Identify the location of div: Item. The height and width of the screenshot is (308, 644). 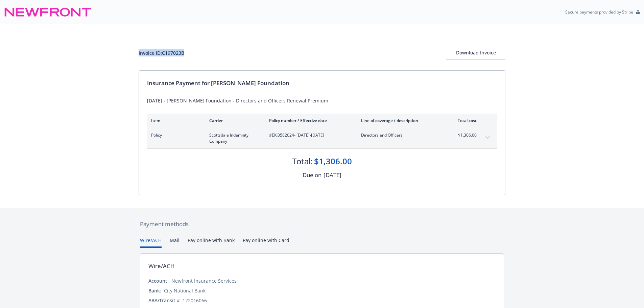
(175, 121).